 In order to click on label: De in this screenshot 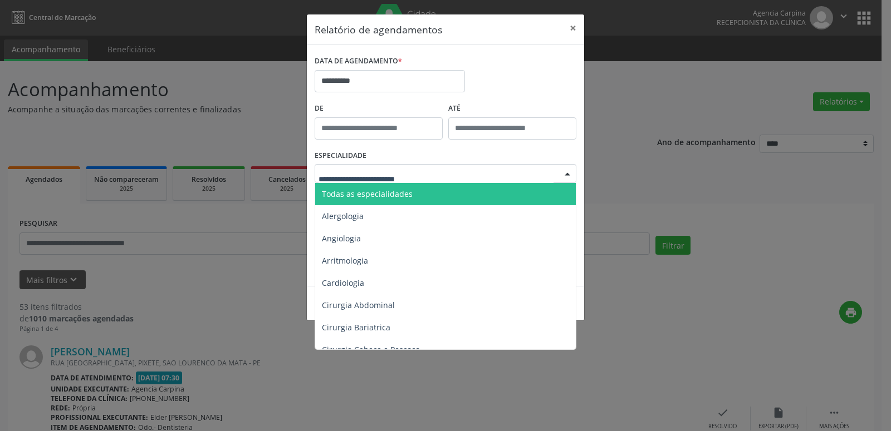, I will do `click(378, 109)`.